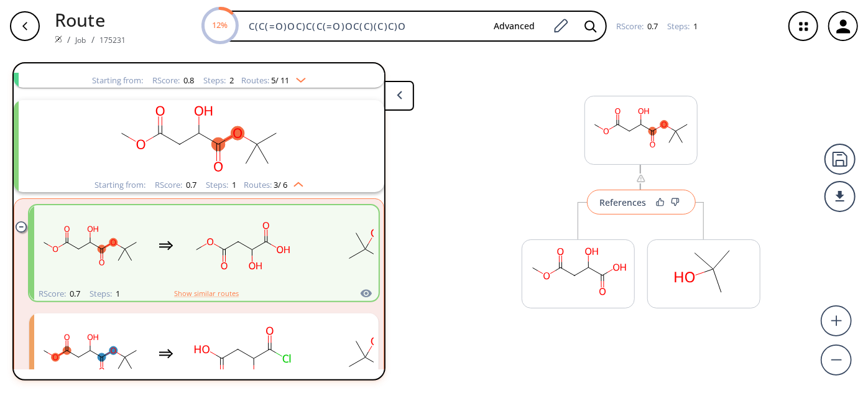 The image size is (868, 393). Describe the element at coordinates (81, 40) in the screenshot. I see `a: Job` at that location.